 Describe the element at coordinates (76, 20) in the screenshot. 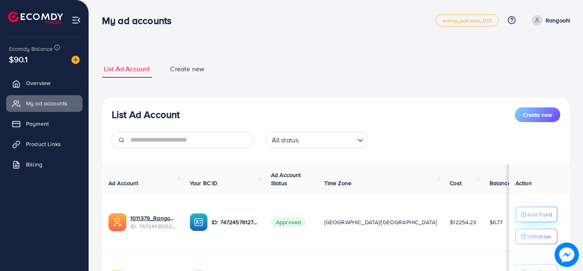

I see `img: menu` at that location.